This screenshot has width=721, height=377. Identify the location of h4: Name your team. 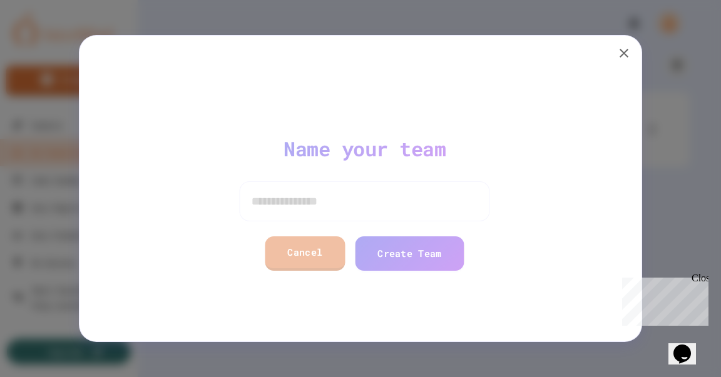
(361, 149).